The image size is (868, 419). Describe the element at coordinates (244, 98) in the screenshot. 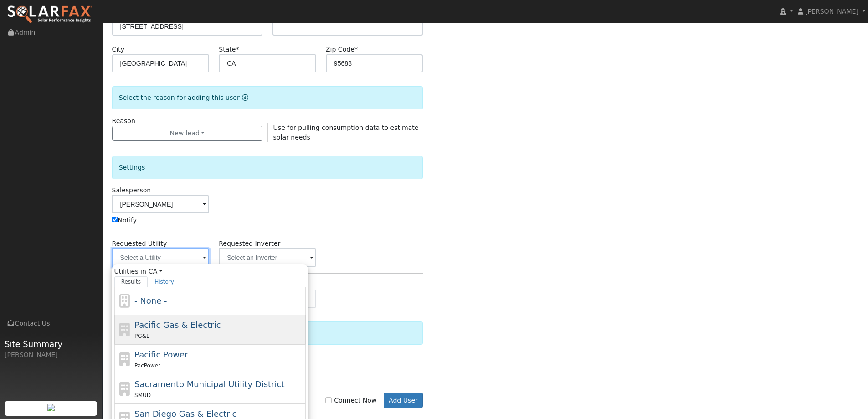

I see `a: Reason for new user` at that location.